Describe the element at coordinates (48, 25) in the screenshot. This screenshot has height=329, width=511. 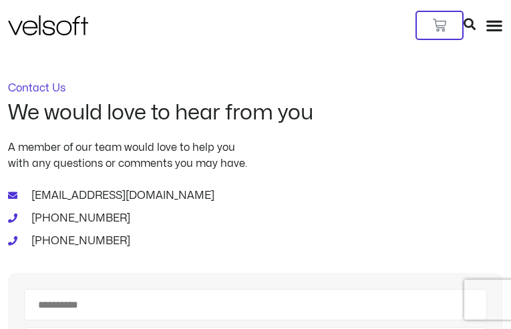
I see `img: Velsoft Training Materials` at that location.